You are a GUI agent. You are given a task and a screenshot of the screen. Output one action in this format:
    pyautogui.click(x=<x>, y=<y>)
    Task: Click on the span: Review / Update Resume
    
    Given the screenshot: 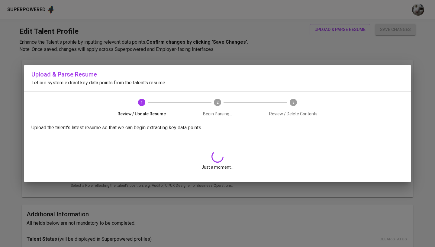 What is the action you would take?
    pyautogui.click(x=142, y=114)
    